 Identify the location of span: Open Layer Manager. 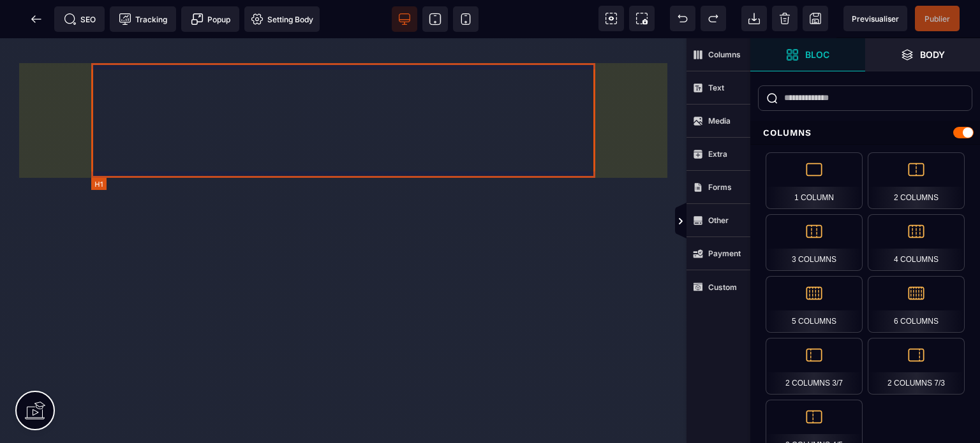
(922, 55).